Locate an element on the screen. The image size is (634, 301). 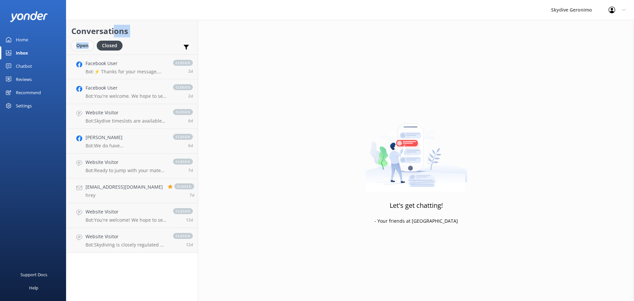
span: Sep 21 2025 03:17pm (UTC +08:00) Australia/Perth is located at coordinates (190, 71).